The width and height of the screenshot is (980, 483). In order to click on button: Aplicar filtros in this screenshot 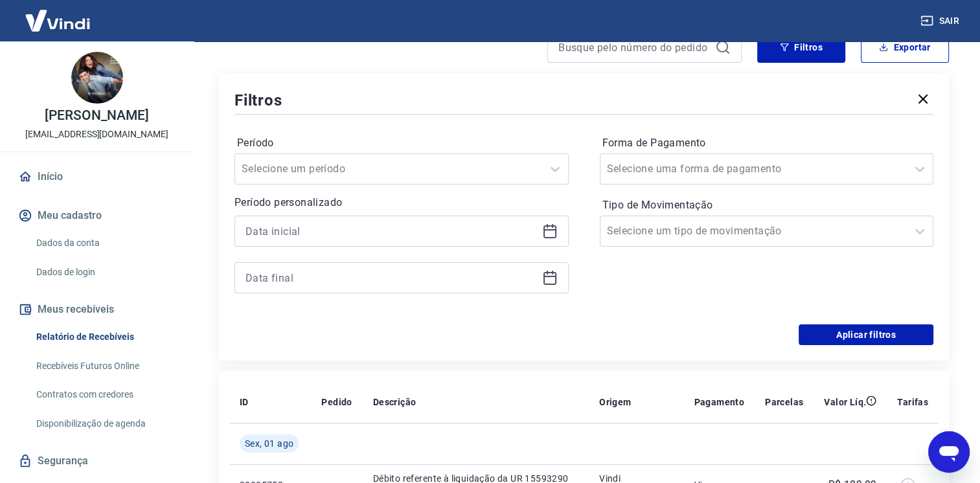, I will do `click(866, 334)`.